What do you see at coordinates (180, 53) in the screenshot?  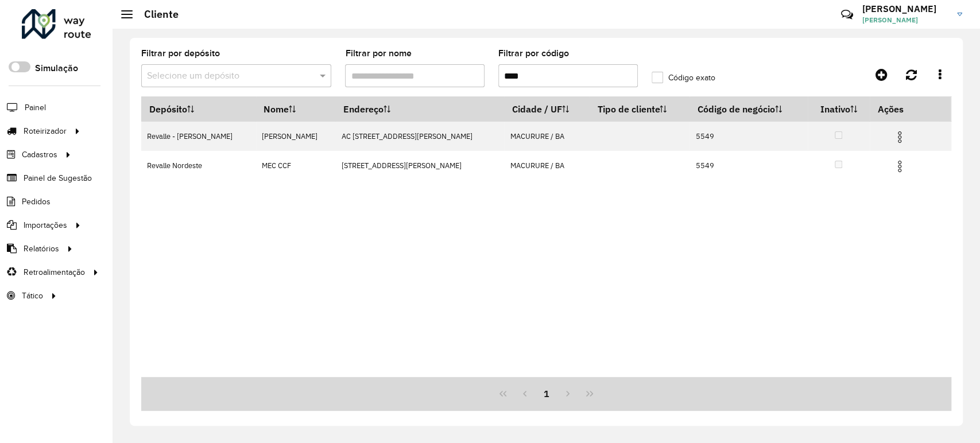 I see `label: Filtrar por depósito` at bounding box center [180, 53].